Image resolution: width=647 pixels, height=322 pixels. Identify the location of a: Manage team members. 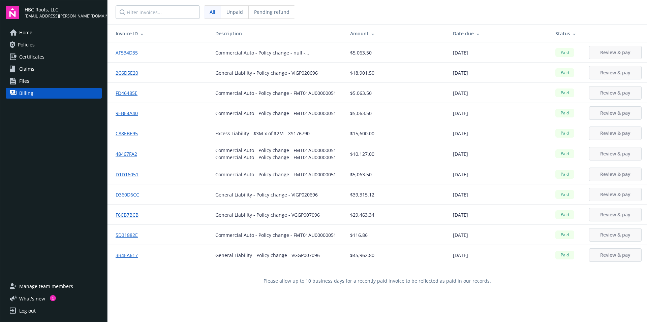
(54, 287).